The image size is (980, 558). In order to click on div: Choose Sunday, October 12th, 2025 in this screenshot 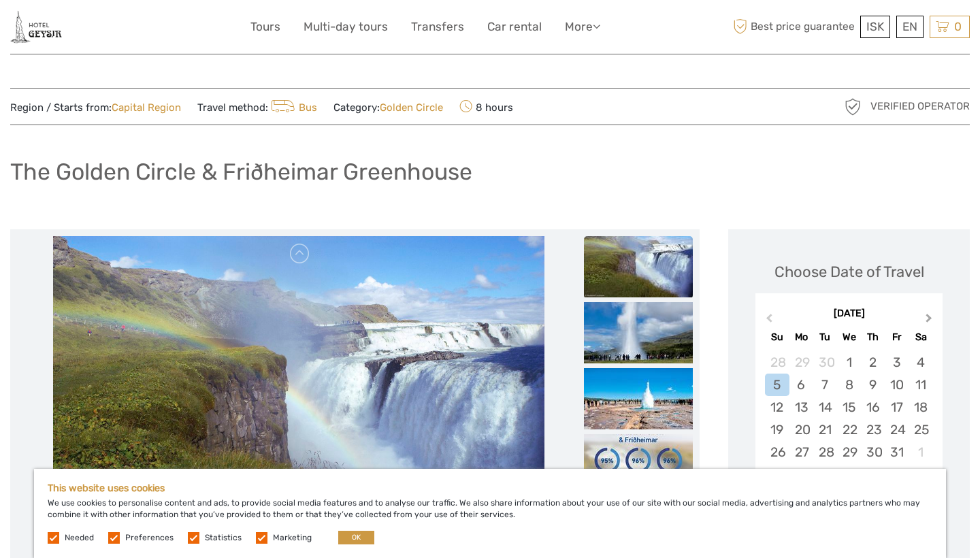, I will do `click(777, 407)`.